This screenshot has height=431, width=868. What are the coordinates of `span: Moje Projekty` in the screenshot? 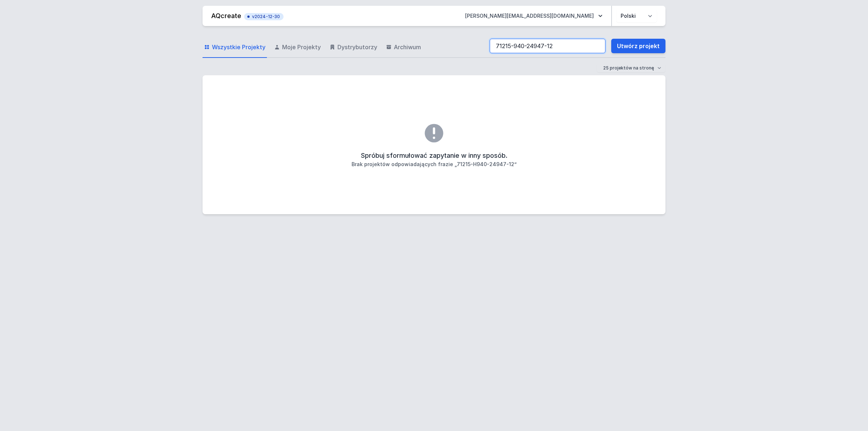 It's located at (301, 47).